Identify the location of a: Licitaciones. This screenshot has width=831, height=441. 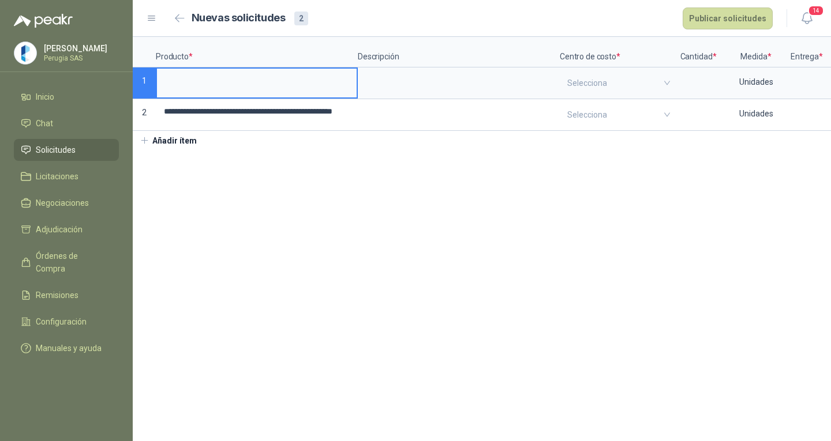
(66, 177).